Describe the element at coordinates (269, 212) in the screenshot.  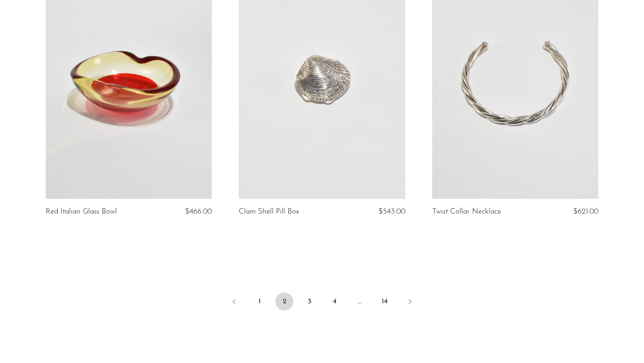
I see `a: Clam Shell Pill Box` at that location.